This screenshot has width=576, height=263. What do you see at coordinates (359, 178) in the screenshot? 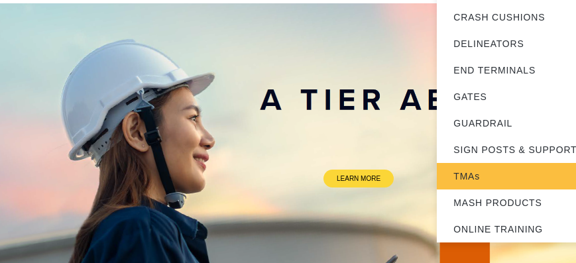
I see `a: LEARN MORE` at bounding box center [359, 178].